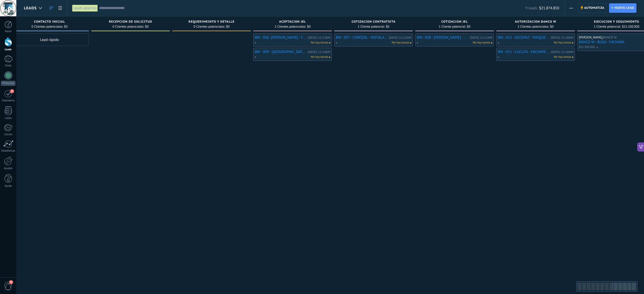 The height and width of the screenshot is (294, 644). Describe the element at coordinates (454, 22) in the screenshot. I see `span: COTIZACION JEL` at that location.